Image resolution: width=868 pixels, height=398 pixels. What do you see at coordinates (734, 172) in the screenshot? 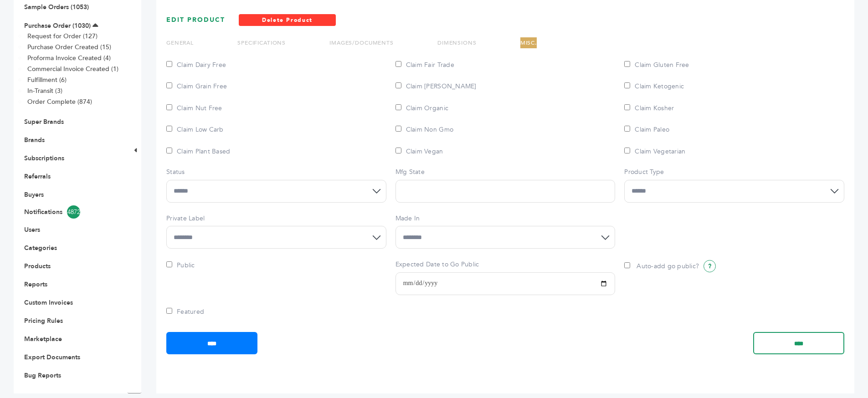
I see `label: Product Type` at bounding box center [734, 172].